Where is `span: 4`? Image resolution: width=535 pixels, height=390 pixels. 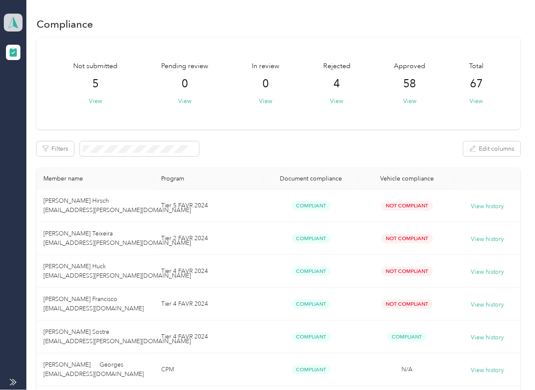
span: 4 is located at coordinates (337, 84).